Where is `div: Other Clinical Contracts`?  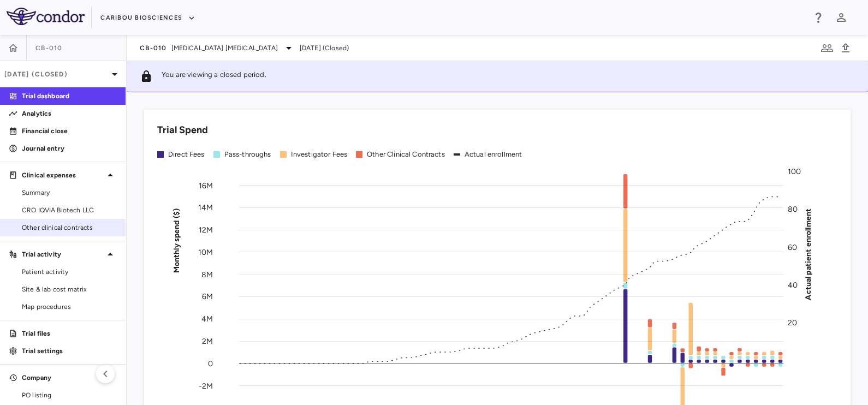
div: Other Clinical Contracts is located at coordinates (406, 154).